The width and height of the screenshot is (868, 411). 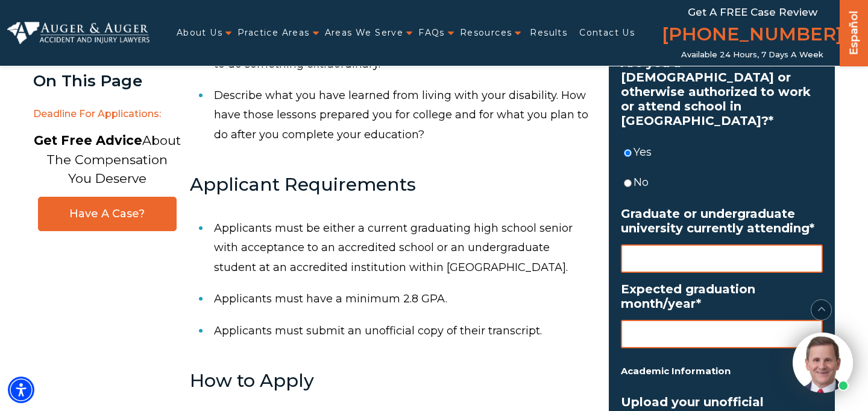 What do you see at coordinates (199, 32) in the screenshot?
I see `a: About Us` at bounding box center [199, 32].